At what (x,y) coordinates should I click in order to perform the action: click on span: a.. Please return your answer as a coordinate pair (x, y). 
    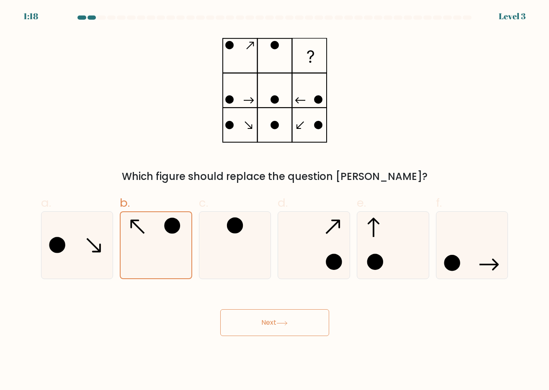
    Looking at the image, I should click on (46, 203).